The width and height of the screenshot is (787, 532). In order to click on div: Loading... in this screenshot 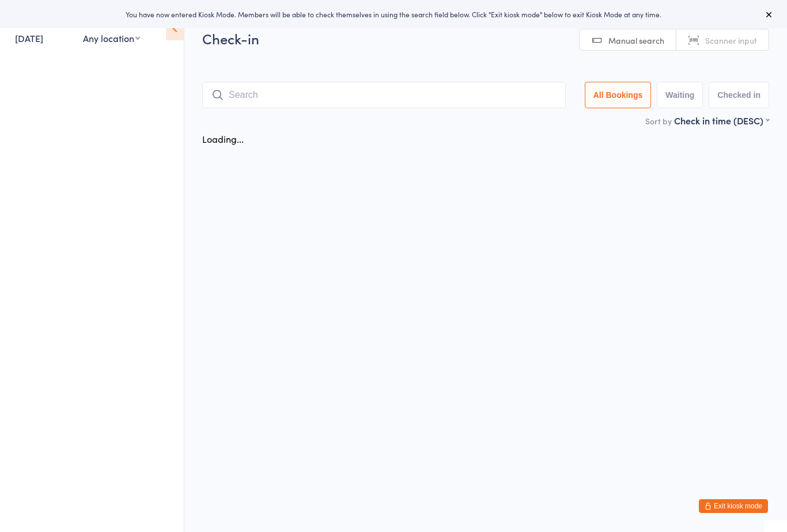, I will do `click(223, 138)`.